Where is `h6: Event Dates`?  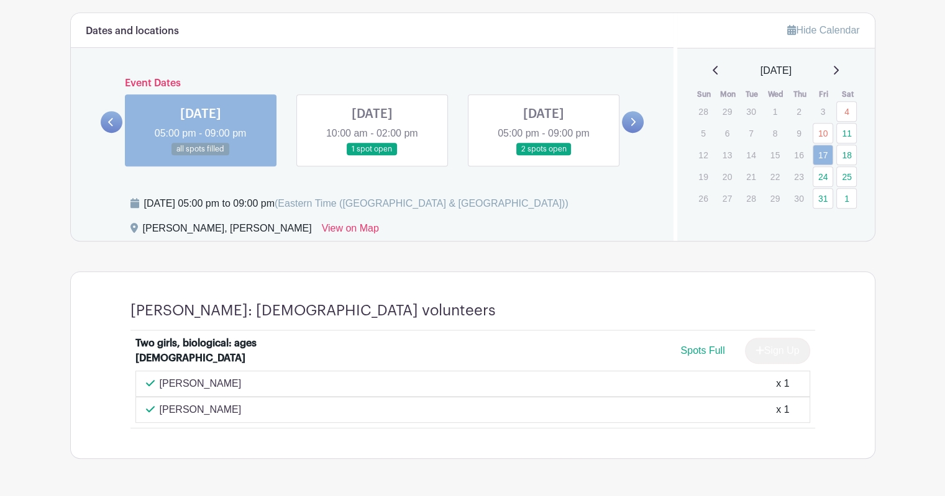 h6: Event Dates is located at coordinates (372, 83).